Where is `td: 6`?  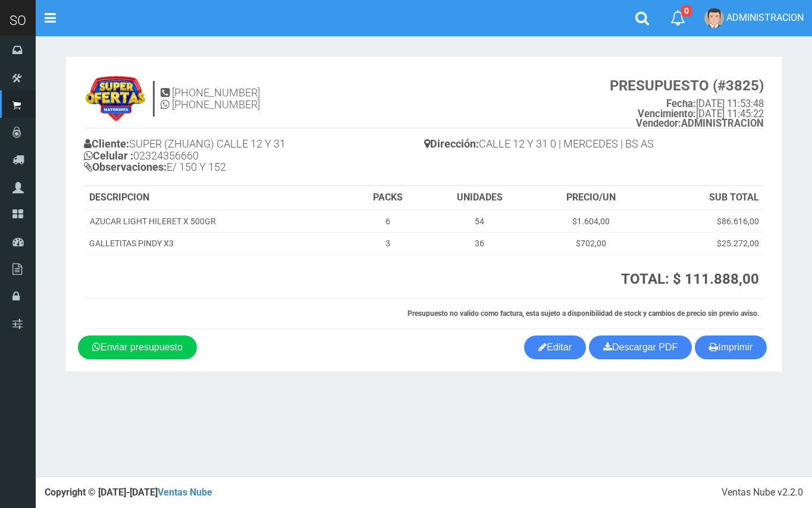 td: 6 is located at coordinates (388, 222).